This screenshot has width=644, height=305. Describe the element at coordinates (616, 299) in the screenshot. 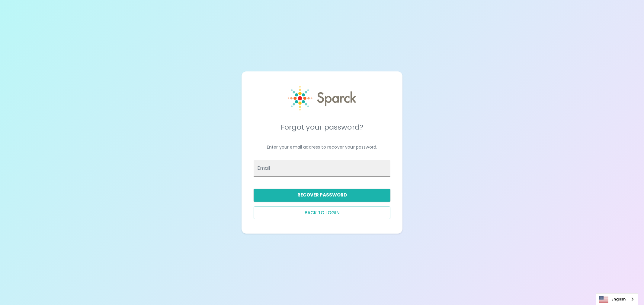

I see `aside: Language selected: English` at that location.